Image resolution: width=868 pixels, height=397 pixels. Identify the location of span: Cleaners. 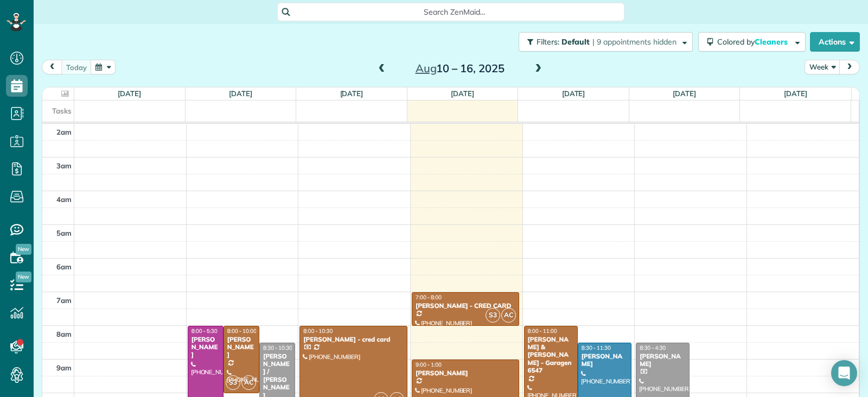
(772, 42).